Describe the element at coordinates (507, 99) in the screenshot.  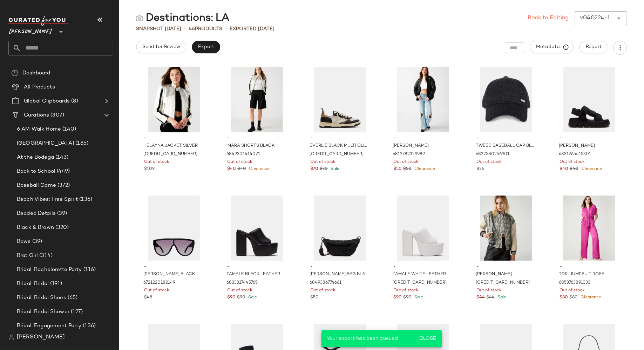
I see `img: STEVEMADDEN_ACCESSORIES_SMA2510P_BLACK_25537.jpg` at that location.